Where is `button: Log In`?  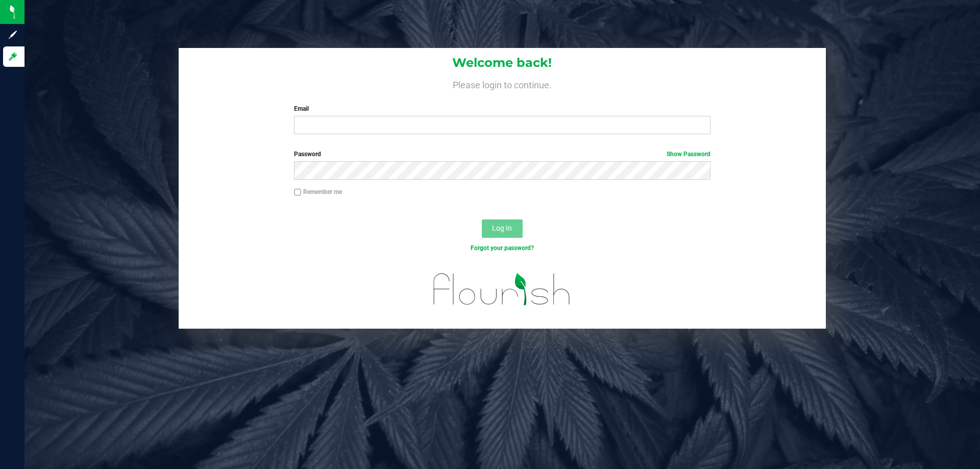
button: Log In is located at coordinates (502, 228).